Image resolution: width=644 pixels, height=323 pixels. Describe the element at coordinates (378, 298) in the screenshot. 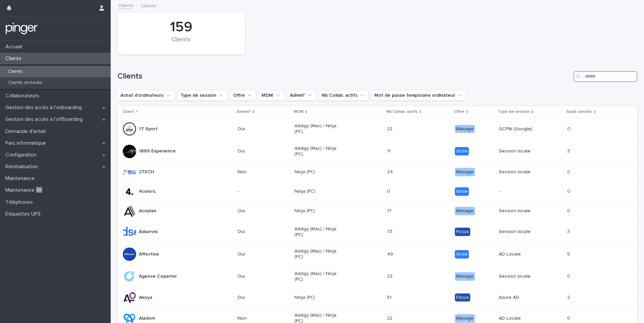

I see `tr: AkoyaOuiNinja (PC)5151 FocusAzure AD22` at that location.